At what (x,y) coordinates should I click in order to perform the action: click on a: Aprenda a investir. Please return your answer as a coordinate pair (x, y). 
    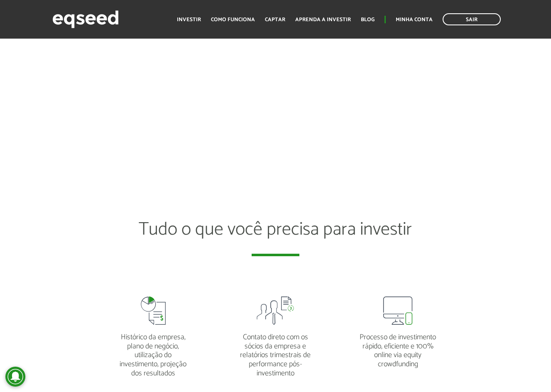
    Looking at the image, I should click on (323, 20).